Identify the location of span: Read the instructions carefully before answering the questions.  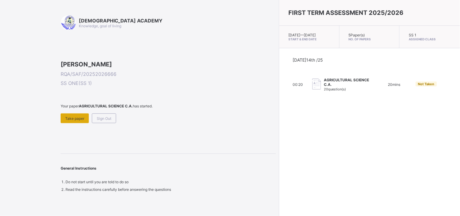
(118, 189).